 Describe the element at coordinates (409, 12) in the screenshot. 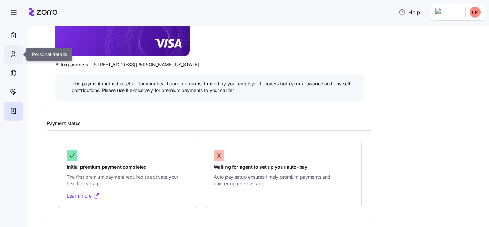

I see `button: Help` at that location.